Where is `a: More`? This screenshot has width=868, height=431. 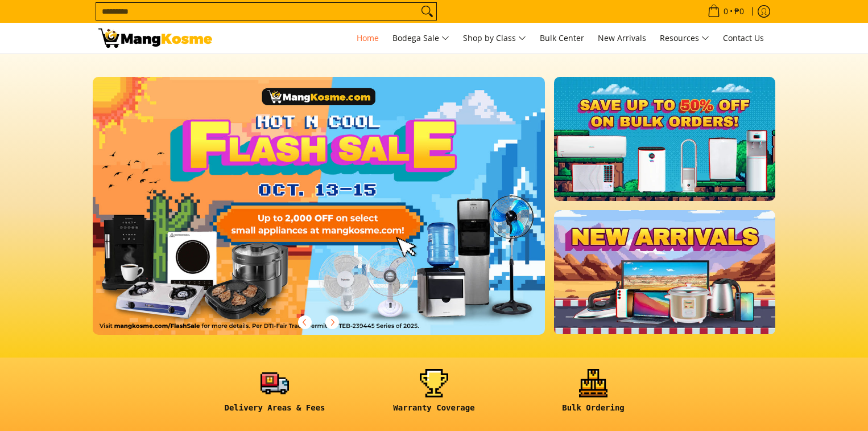
a: More is located at coordinates (337, 215).